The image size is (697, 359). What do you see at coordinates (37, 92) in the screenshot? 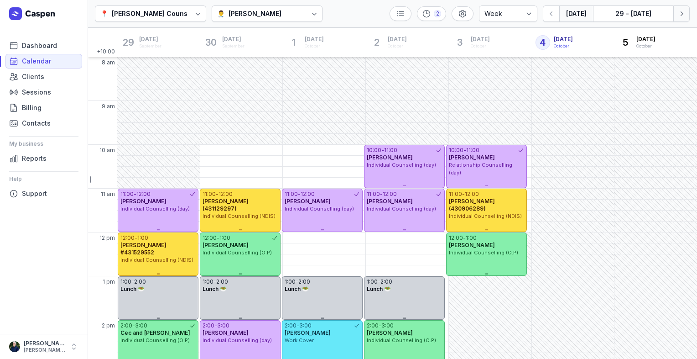
I see `span: Sessions` at bounding box center [37, 92].